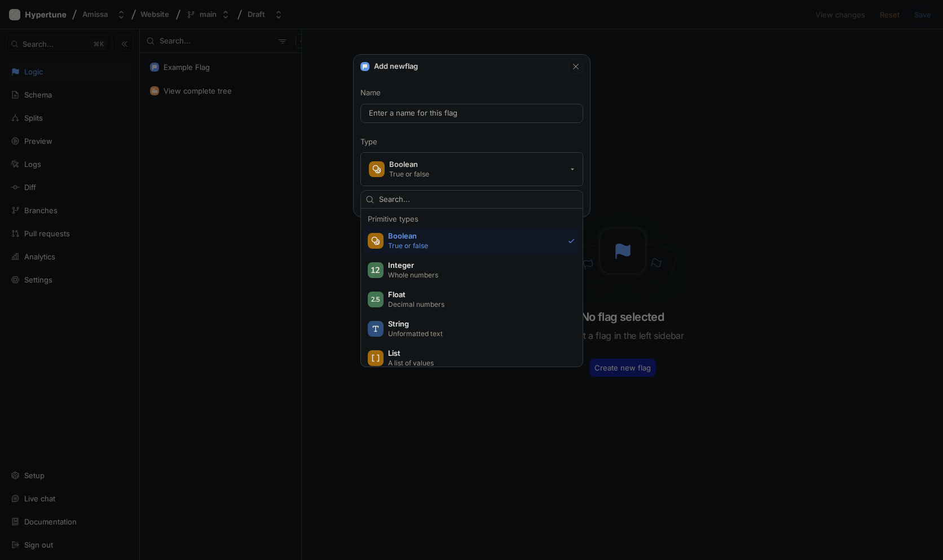 This screenshot has width=943, height=560. Describe the element at coordinates (472, 93) in the screenshot. I see `p: Name` at that location.